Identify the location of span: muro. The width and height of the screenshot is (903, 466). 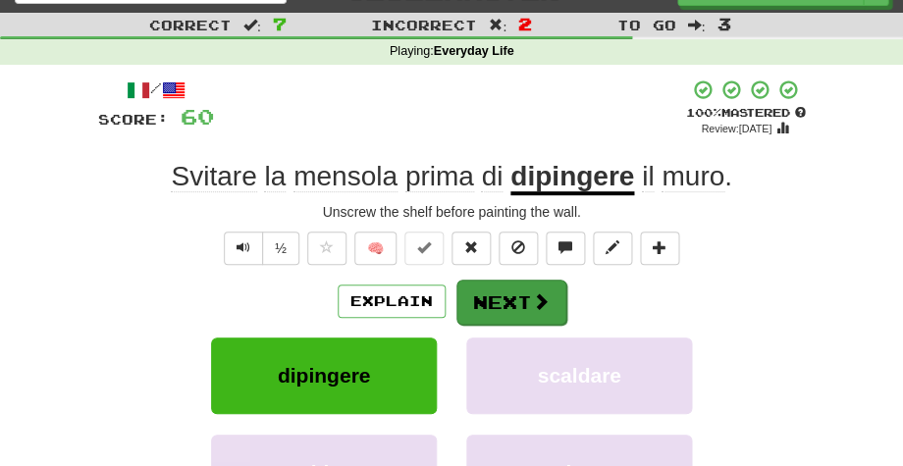
(693, 177).